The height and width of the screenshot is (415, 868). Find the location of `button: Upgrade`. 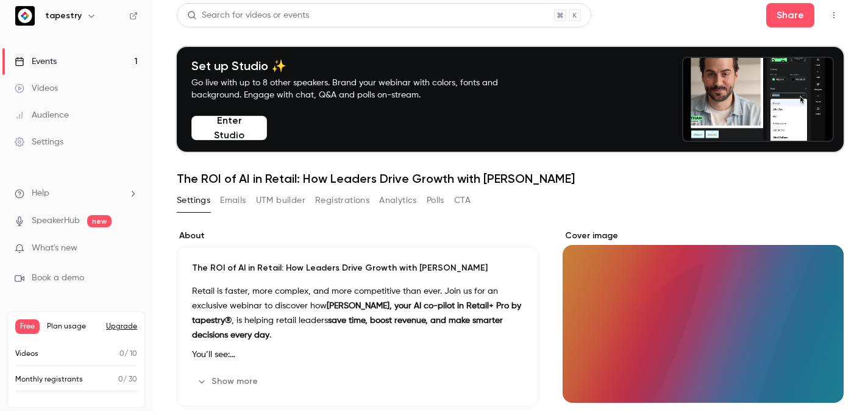

button: Upgrade is located at coordinates (121, 327).